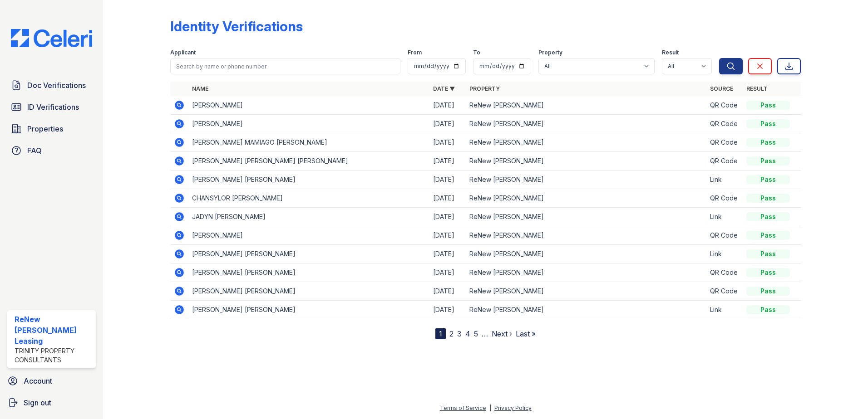  Describe the element at coordinates (37, 403) in the screenshot. I see `span: Sign out` at that location.